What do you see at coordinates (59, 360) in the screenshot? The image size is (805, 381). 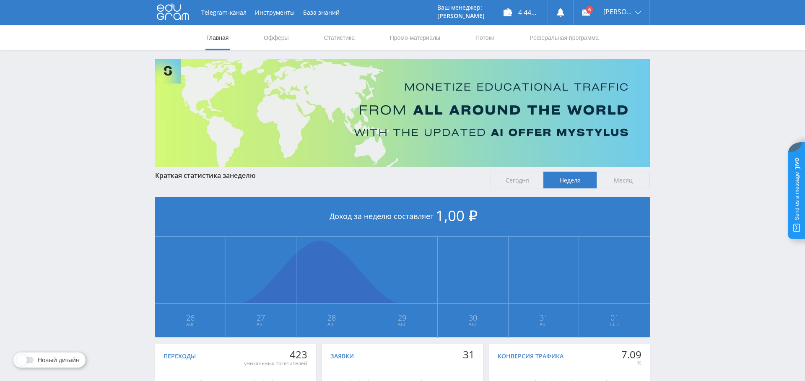 I see `span: Новый дизайн` at bounding box center [59, 360].